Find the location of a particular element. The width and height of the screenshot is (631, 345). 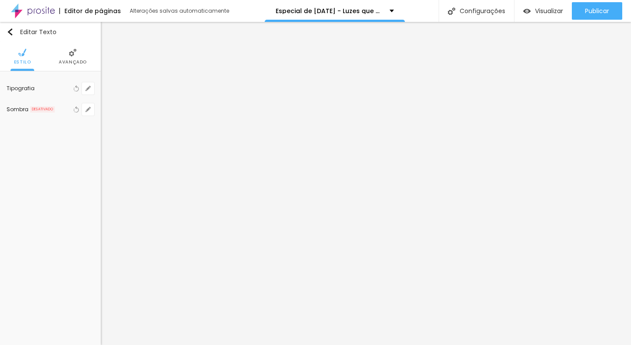

span: Publicar is located at coordinates (597, 11).